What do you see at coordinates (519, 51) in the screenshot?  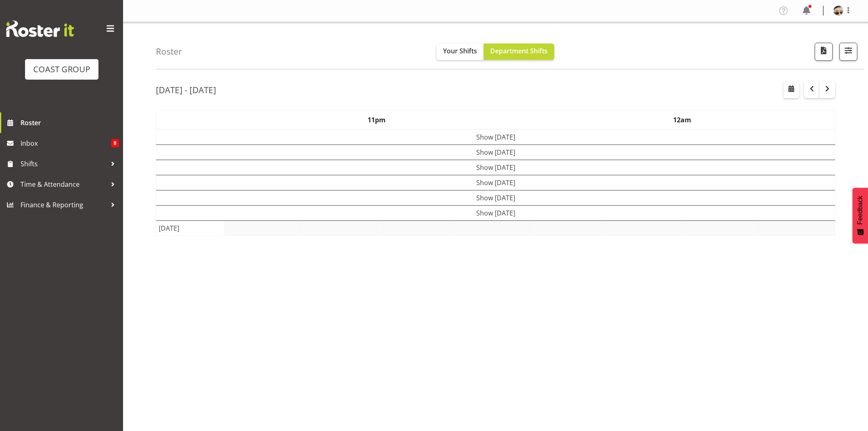 I see `span: Department Shifts` at bounding box center [519, 51].